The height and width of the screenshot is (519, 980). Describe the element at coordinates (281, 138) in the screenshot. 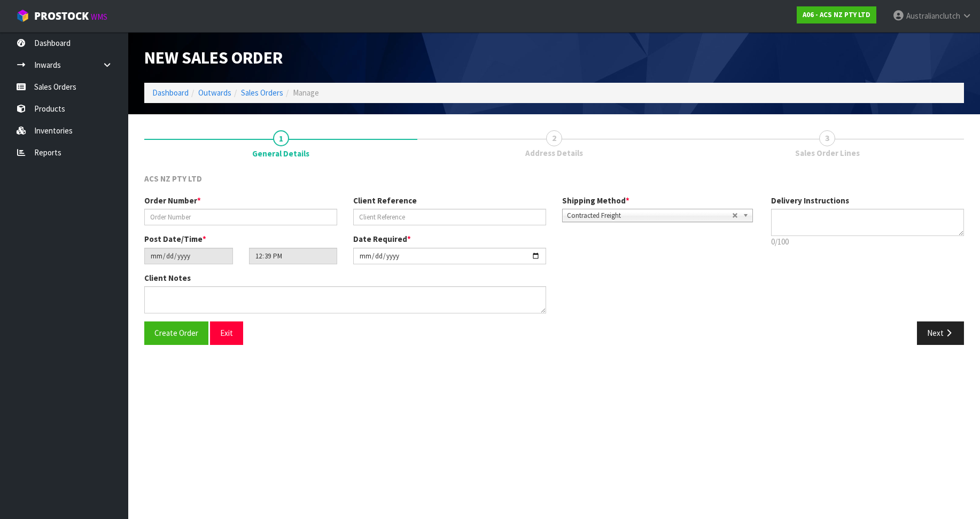

I see `span: 1` at that location.